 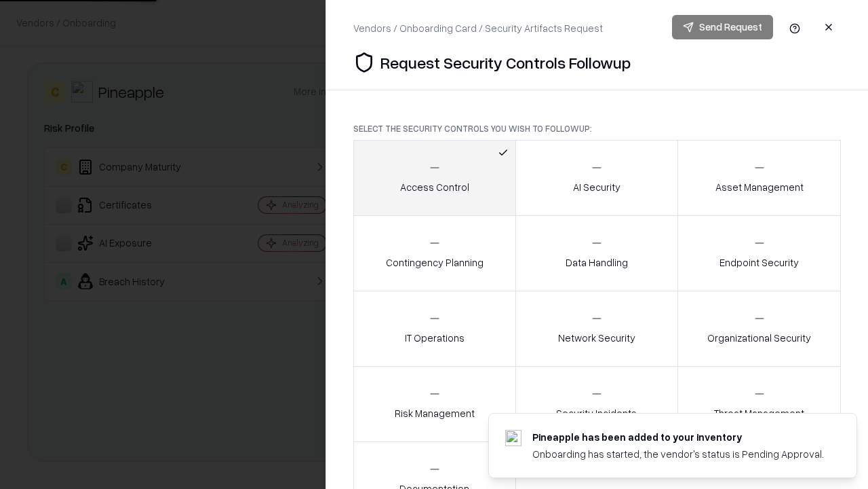 What do you see at coordinates (678, 437) in the screenshot?
I see `div: Pineapple has been added to your inventory` at bounding box center [678, 437].